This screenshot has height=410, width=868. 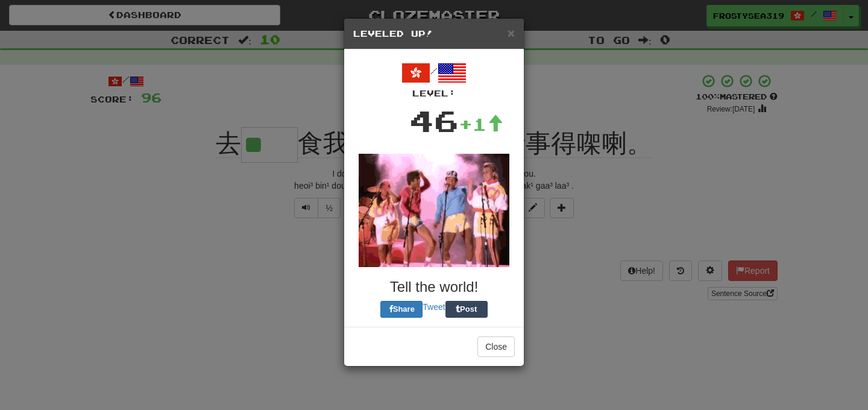 I want to click on button: Share, so click(x=402, y=309).